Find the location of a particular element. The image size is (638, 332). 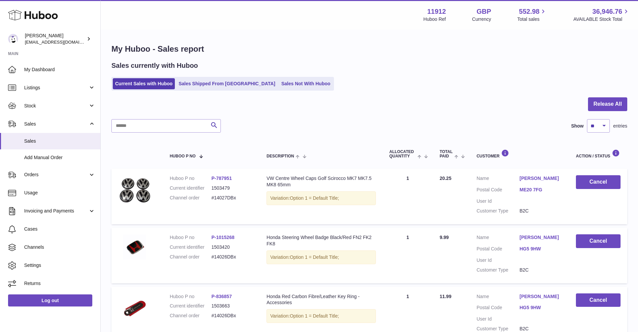

span: Settings is located at coordinates (60, 265).